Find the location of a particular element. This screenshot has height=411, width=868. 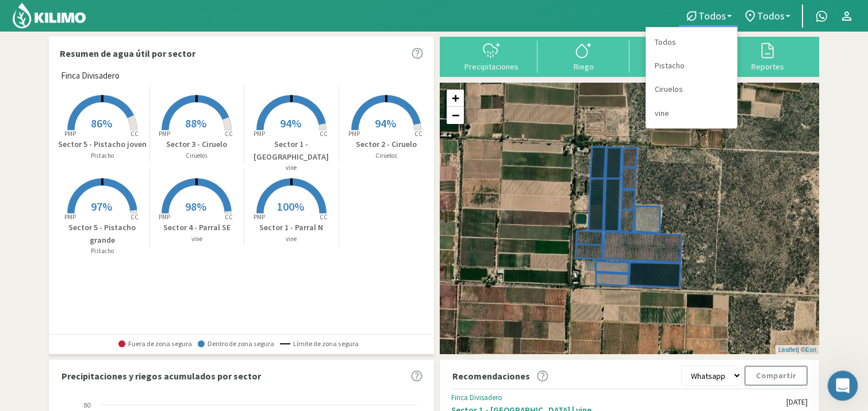

span: Límite de zona segura is located at coordinates (319, 344).